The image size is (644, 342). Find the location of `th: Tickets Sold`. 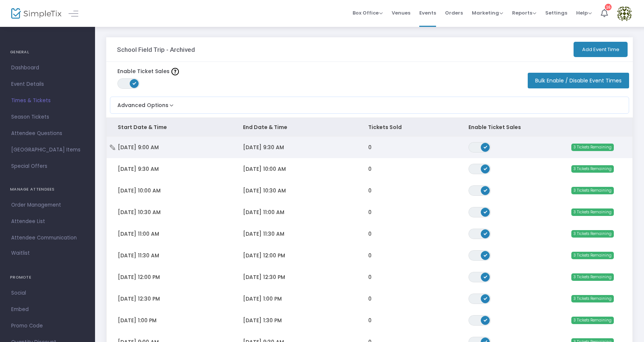

th: Tickets Sold is located at coordinates (407, 127).